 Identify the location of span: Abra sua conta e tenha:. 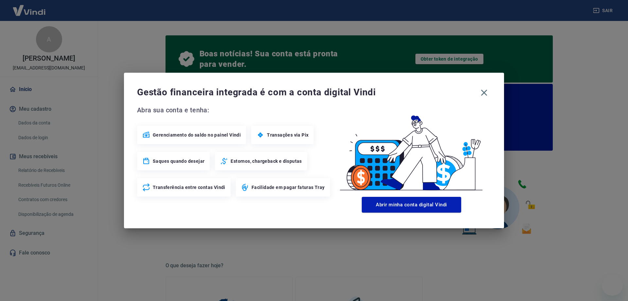
(235, 110).